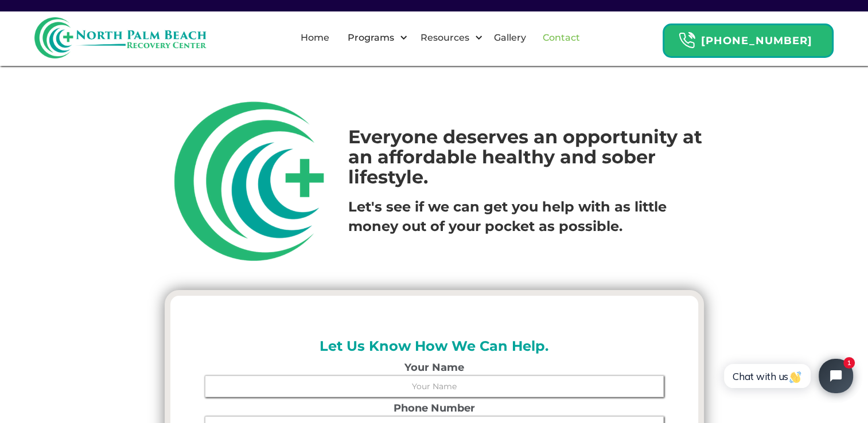 The image size is (868, 423). I want to click on button: Chat with us👋, so click(56, 27).